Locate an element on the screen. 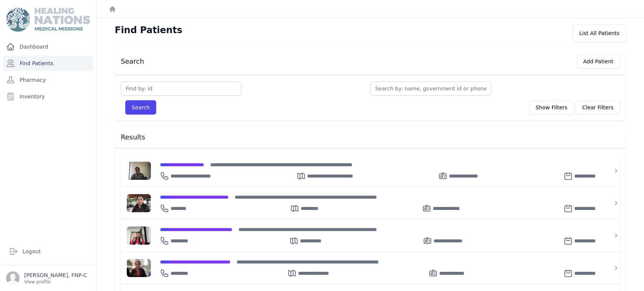  h3: Search is located at coordinates (132, 61).